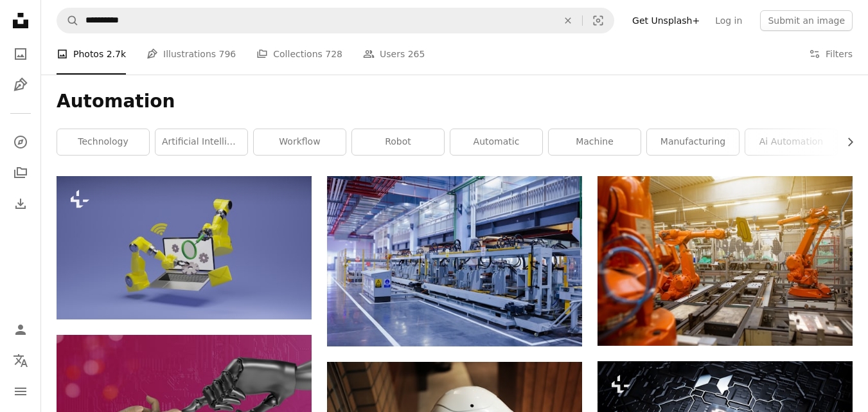  What do you see at coordinates (21, 142) in the screenshot?
I see `a: Explore` at bounding box center [21, 142].